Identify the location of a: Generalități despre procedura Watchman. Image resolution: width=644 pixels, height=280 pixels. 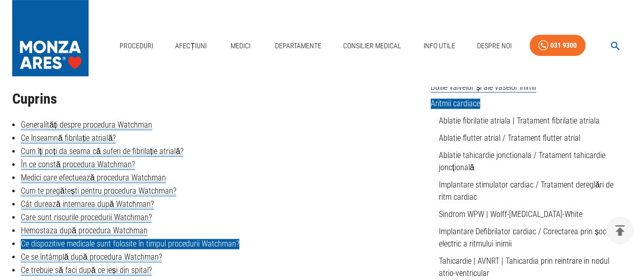
(87, 125).